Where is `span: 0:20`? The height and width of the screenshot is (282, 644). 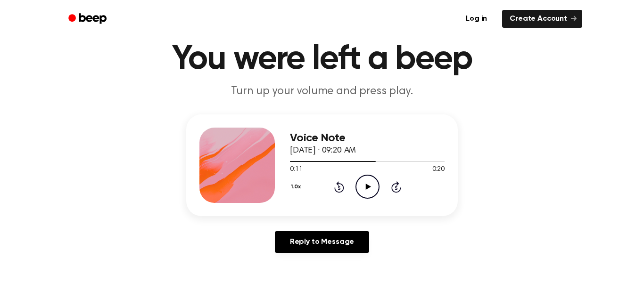
span: 0:20 is located at coordinates (438, 170).